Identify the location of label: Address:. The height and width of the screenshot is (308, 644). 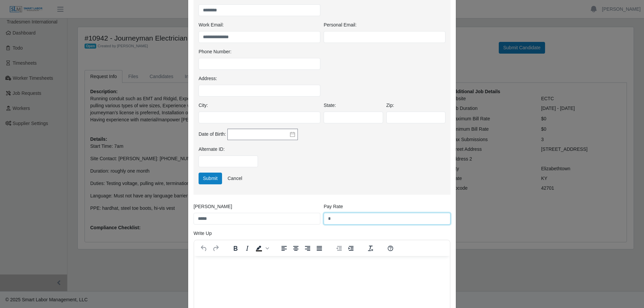
(207, 78).